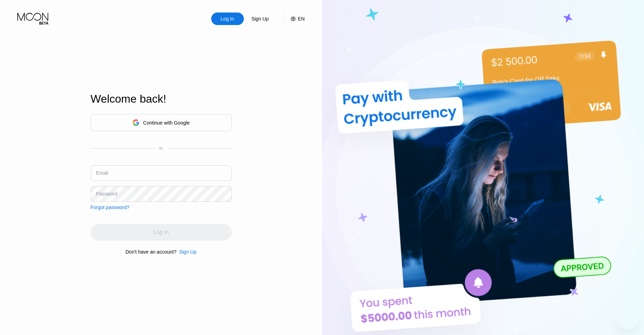  What do you see at coordinates (151, 252) in the screenshot?
I see `div: Don't have an account?` at bounding box center [151, 252].